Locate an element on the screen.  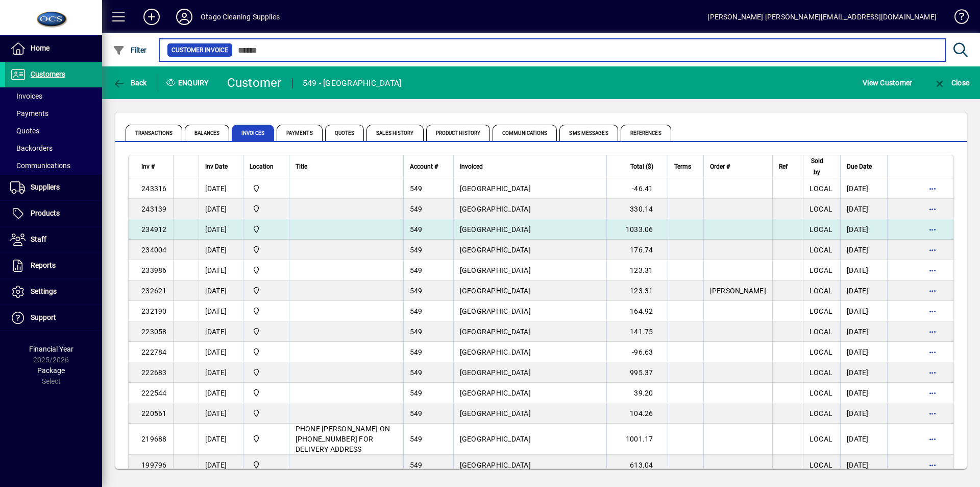
span: Customer Invoice is located at coordinates (199, 50).